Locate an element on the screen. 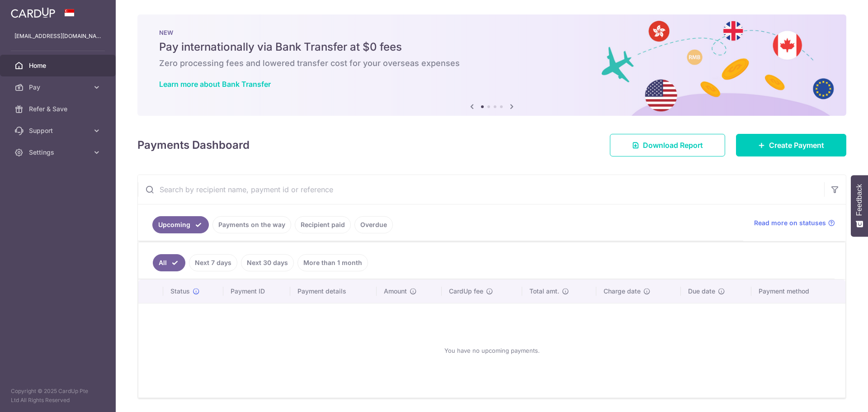 This screenshot has height=412, width=868. th: Payment method is located at coordinates (798, 291).